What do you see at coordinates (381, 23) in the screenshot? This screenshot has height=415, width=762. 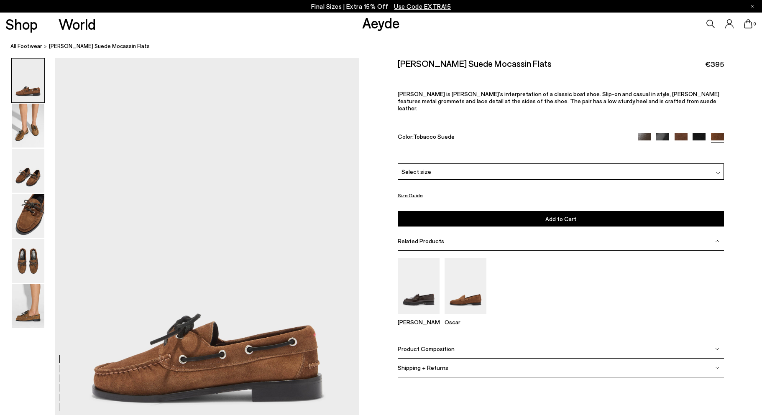 I see `a: Aeyde` at bounding box center [381, 23].